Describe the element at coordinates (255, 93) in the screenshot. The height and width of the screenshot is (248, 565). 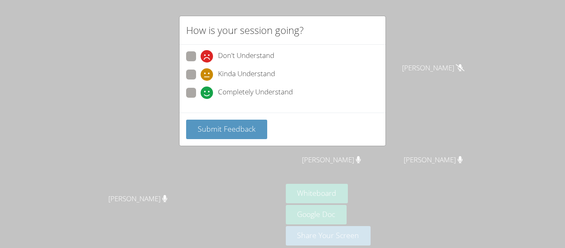
I see `span: Completely Understand` at that location.